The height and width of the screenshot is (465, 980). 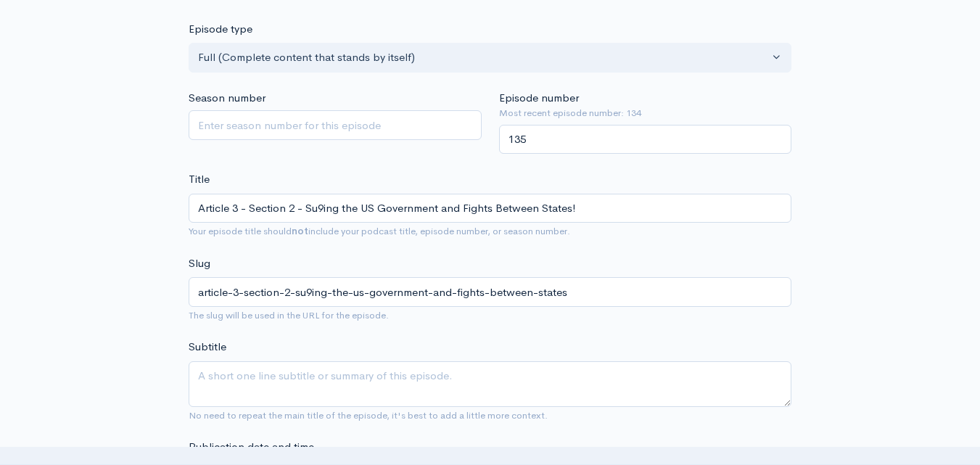 What do you see at coordinates (288, 314) in the screenshot?
I see `small: The slug will be used in the URL for the episode.` at bounding box center [288, 314].